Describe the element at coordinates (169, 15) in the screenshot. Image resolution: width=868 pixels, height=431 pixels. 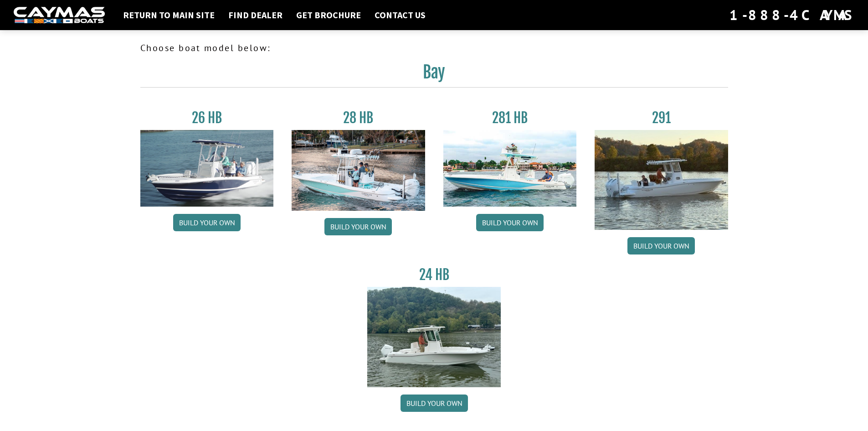
I see `a: Return to main site` at that location.